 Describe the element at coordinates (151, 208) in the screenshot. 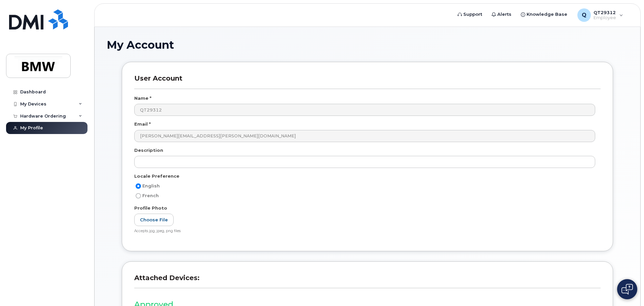

I see `label: Profile Photo` at that location.